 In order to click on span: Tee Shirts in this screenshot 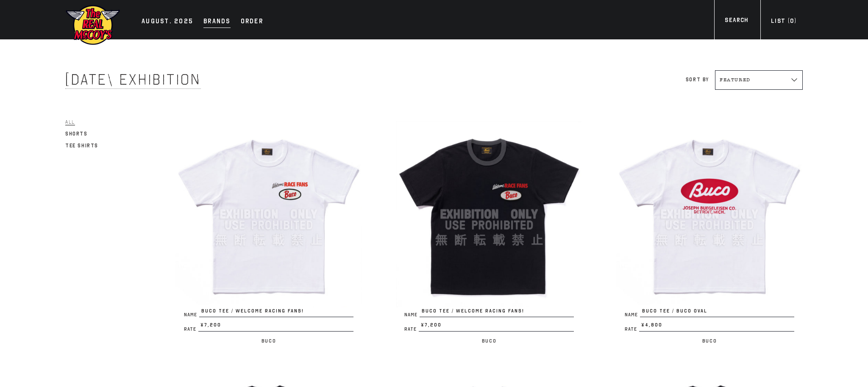, I will do `click(82, 146)`.